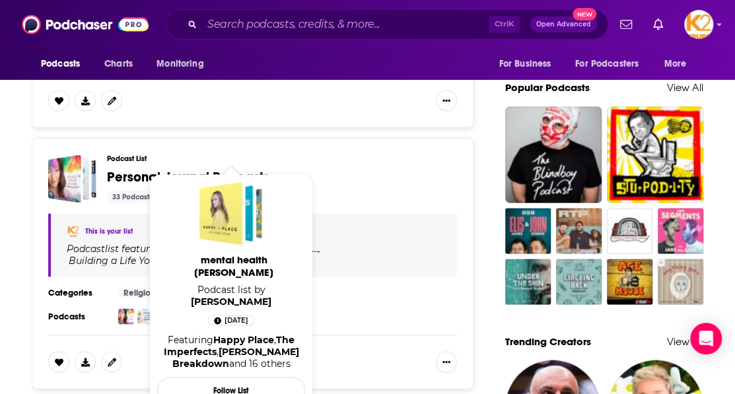  What do you see at coordinates (585, 14) in the screenshot?
I see `span: New` at bounding box center [585, 14].